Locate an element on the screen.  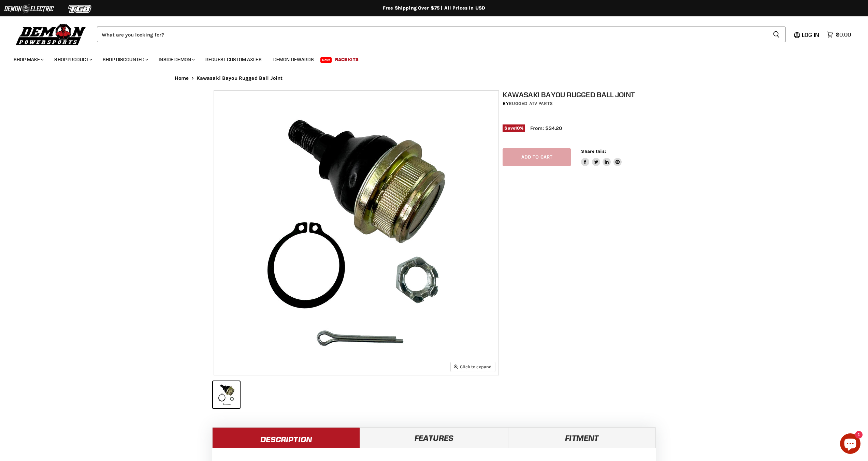
a: Shop Make is located at coordinates (28, 59).